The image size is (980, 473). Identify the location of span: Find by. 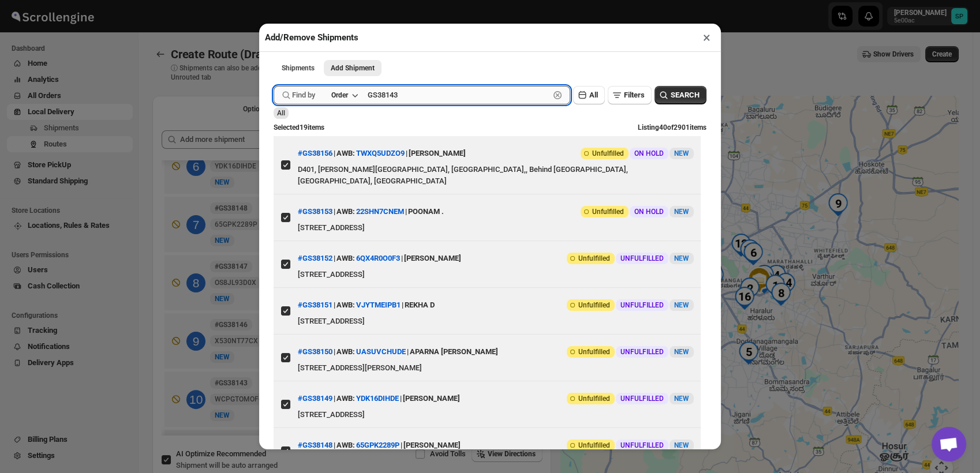
(304, 95).